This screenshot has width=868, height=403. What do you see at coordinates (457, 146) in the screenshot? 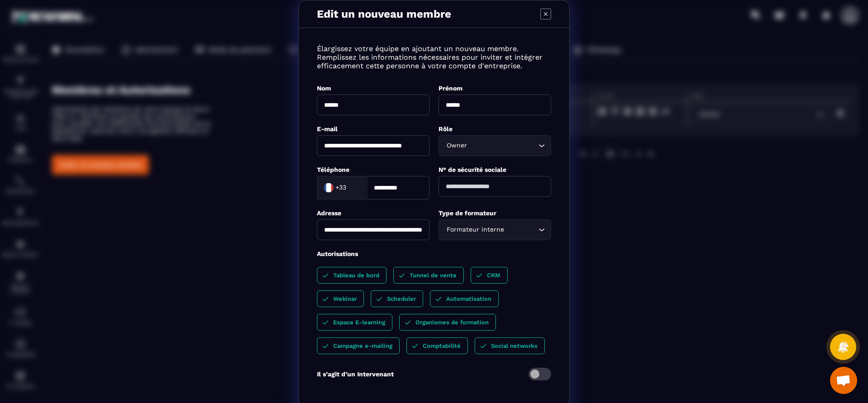
I see `span: Owner` at bounding box center [457, 146].